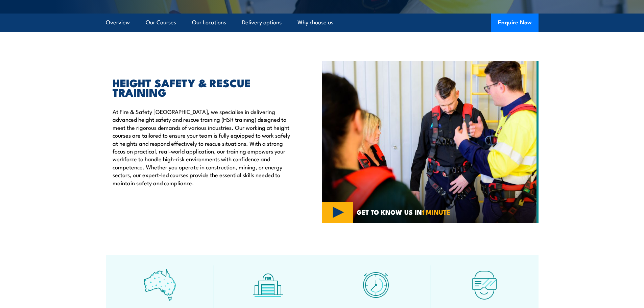 The height and width of the screenshot is (308, 644). I want to click on a: Why choose us, so click(315, 22).